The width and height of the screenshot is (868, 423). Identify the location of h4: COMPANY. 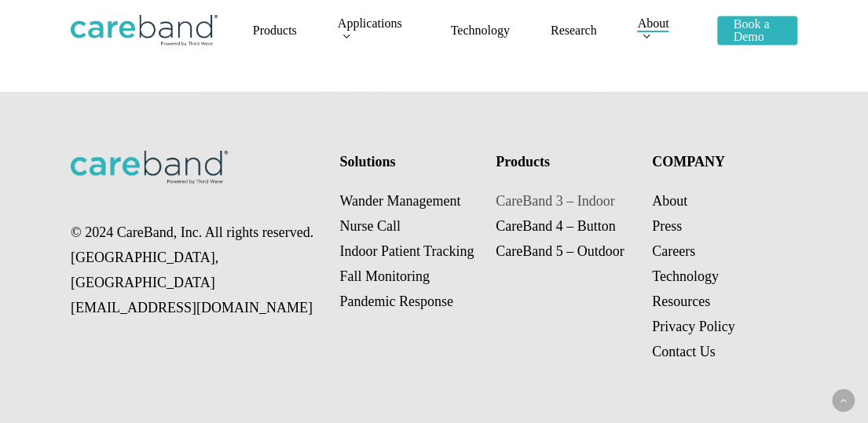
(723, 162).